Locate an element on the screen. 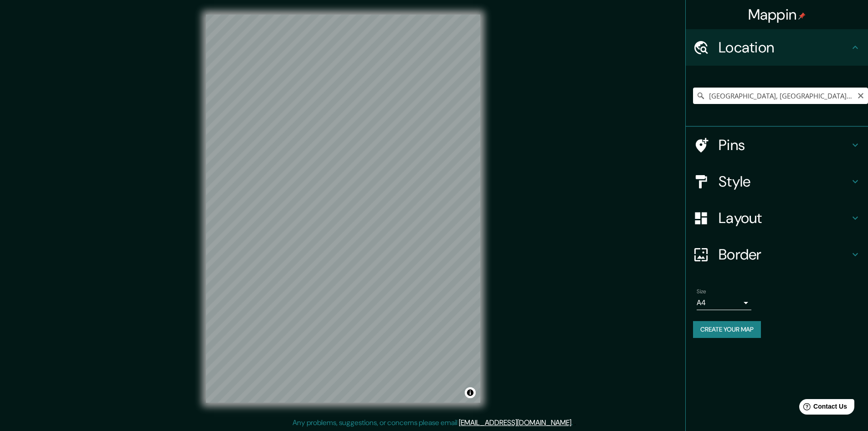 This screenshot has width=868, height=431. div: Style is located at coordinates (777, 182).